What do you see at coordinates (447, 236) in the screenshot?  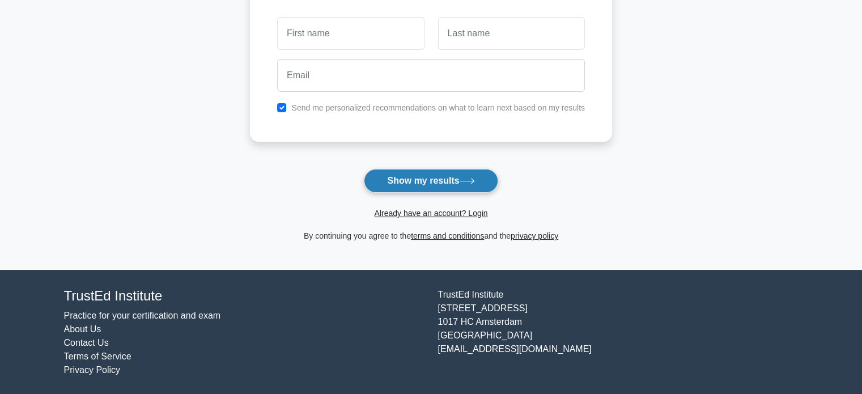 I see `a: terms and conditions` at bounding box center [447, 236].